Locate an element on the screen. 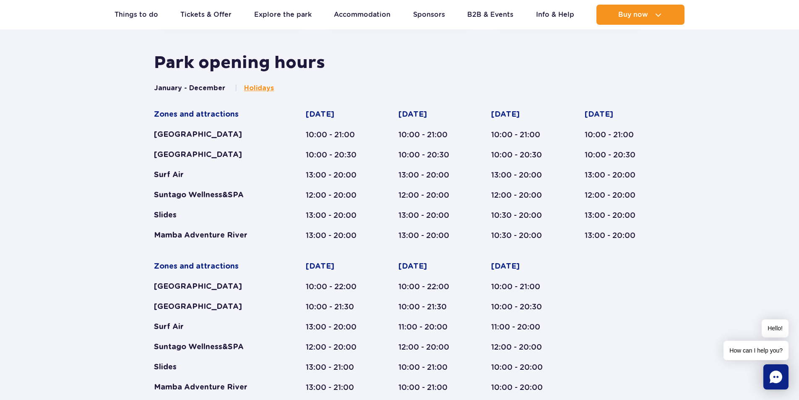  span: How can I help you? is located at coordinates (756, 350).